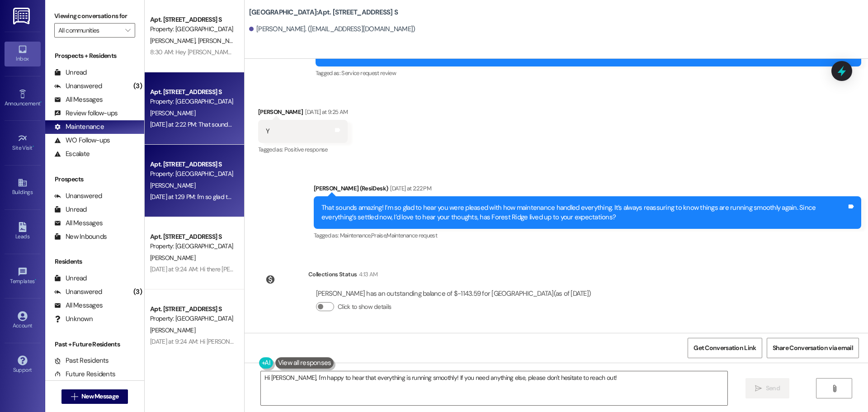 The image size is (868, 412). What do you see at coordinates (22, 188) in the screenshot?
I see `a: Buildings` at bounding box center [22, 188].